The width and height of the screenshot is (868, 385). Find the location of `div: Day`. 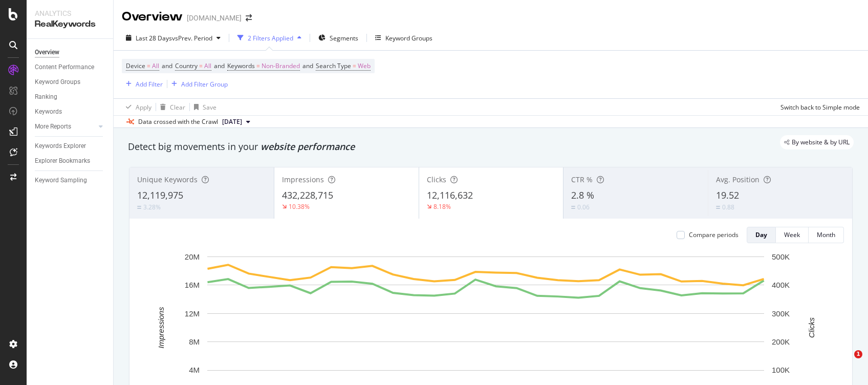

div: Day is located at coordinates (761, 234).